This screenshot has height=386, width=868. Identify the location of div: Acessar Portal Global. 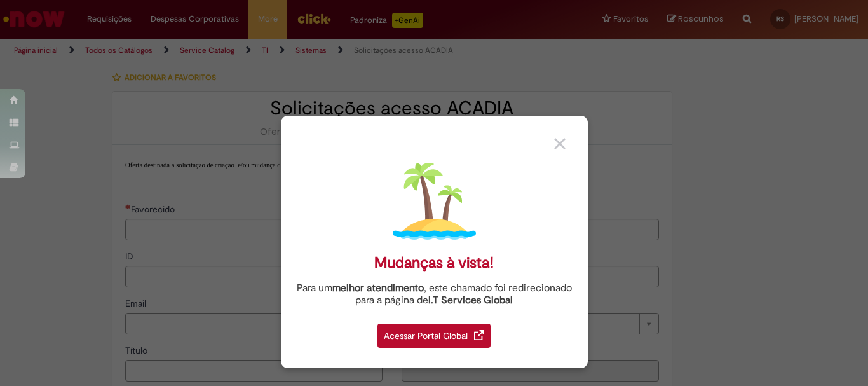
(434, 336).